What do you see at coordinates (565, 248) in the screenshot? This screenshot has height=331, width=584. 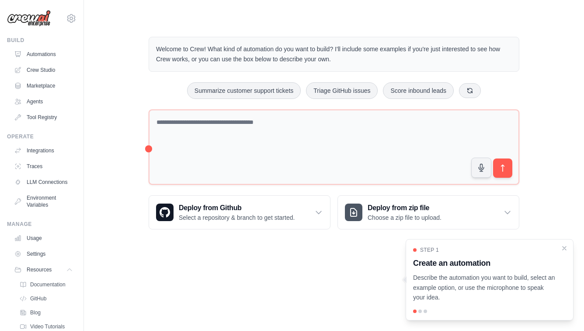 I see `button: Close walkthrough` at bounding box center [565, 248].